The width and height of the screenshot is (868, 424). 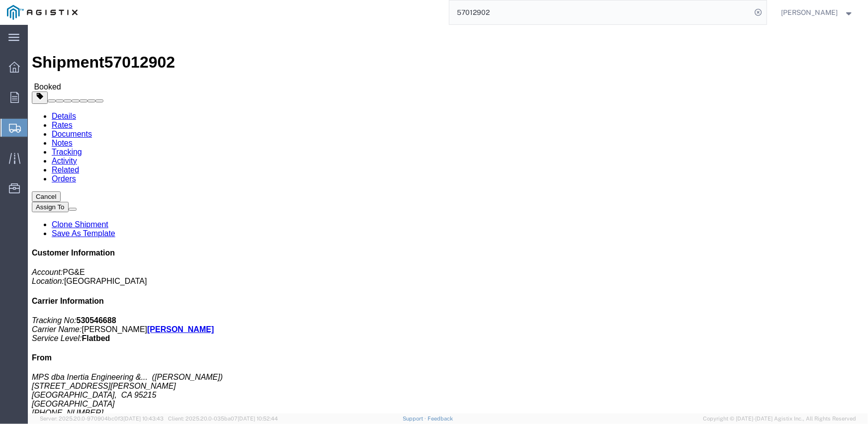 What do you see at coordinates (102, 419) in the screenshot?
I see `span: Server: 2025.20.0-970904bc0f3` at bounding box center [102, 419].